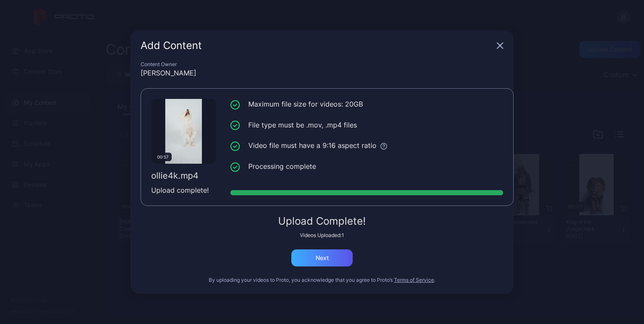  I want to click on li: Video file must have a 9:16 aspect ratio, so click(367, 145).